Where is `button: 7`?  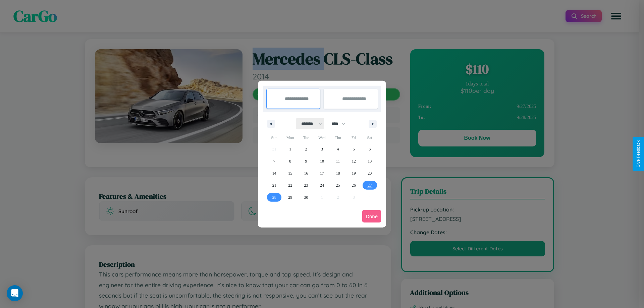 button: 7 is located at coordinates (274, 161).